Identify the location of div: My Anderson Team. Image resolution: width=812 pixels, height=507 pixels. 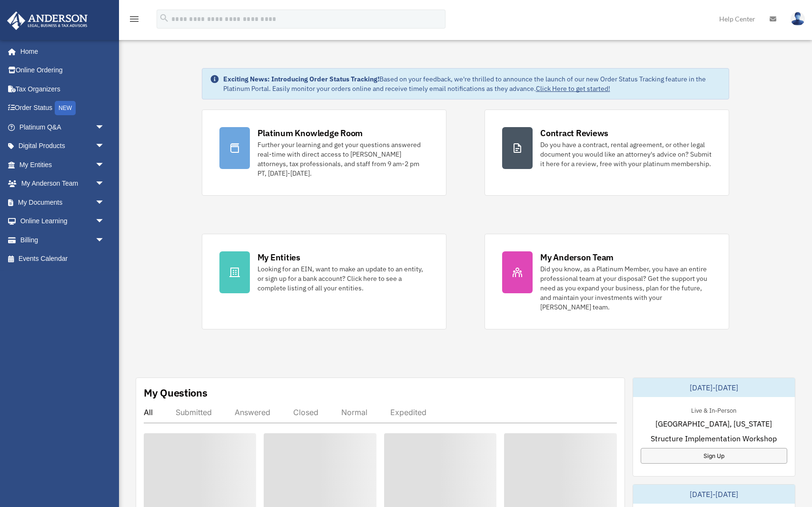
(577, 257).